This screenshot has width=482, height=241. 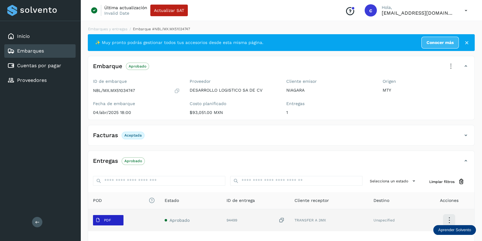 What do you see at coordinates (180, 220) in the screenshot?
I see `span: Aprobado` at bounding box center [180, 220].